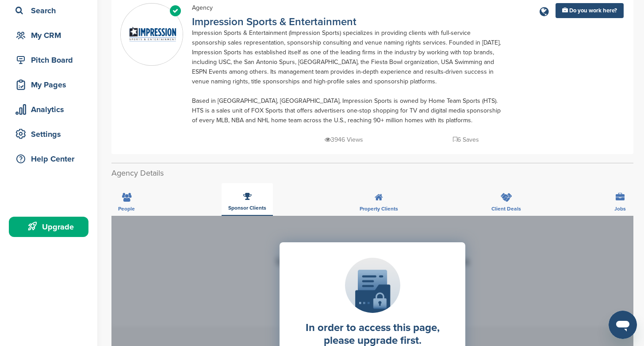  What do you see at coordinates (51, 159) in the screenshot?
I see `div: Help Center` at bounding box center [51, 159].